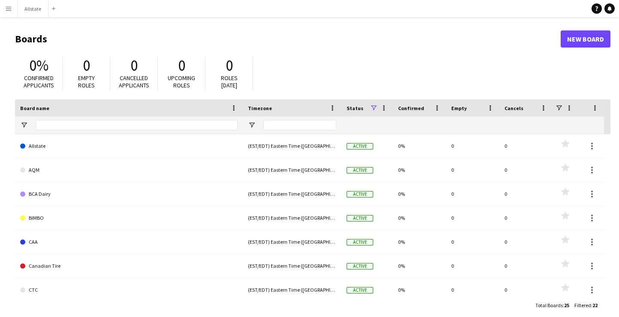 The image size is (619, 317). I want to click on a: New Board, so click(585, 39).